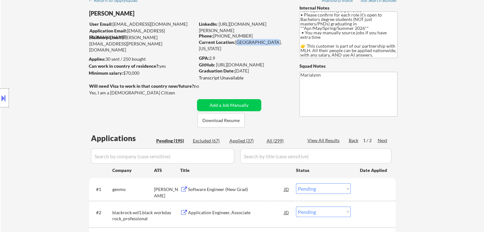 Image resolution: width=484 pixels, height=232 pixels. I want to click on strong: Mailslurp Email:, so click(106, 37).